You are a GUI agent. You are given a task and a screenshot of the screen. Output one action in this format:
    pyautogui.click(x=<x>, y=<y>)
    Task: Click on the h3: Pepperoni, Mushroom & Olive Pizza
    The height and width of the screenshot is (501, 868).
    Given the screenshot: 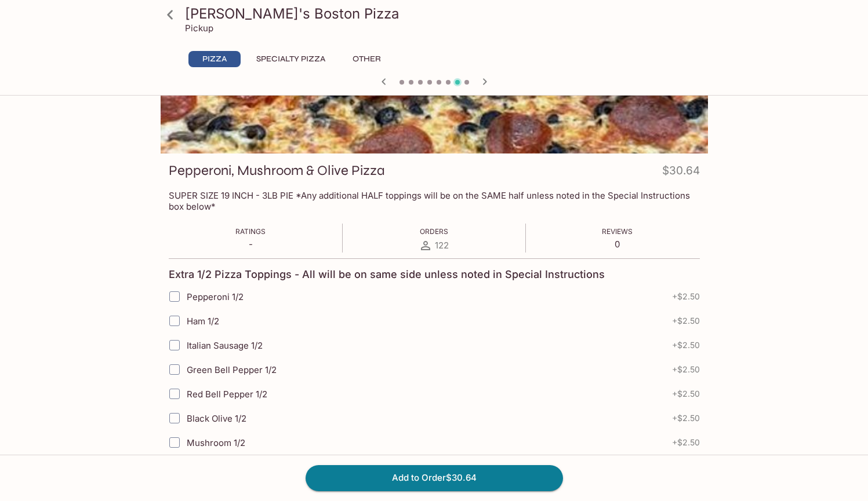 What is the action you would take?
    pyautogui.click(x=276, y=171)
    